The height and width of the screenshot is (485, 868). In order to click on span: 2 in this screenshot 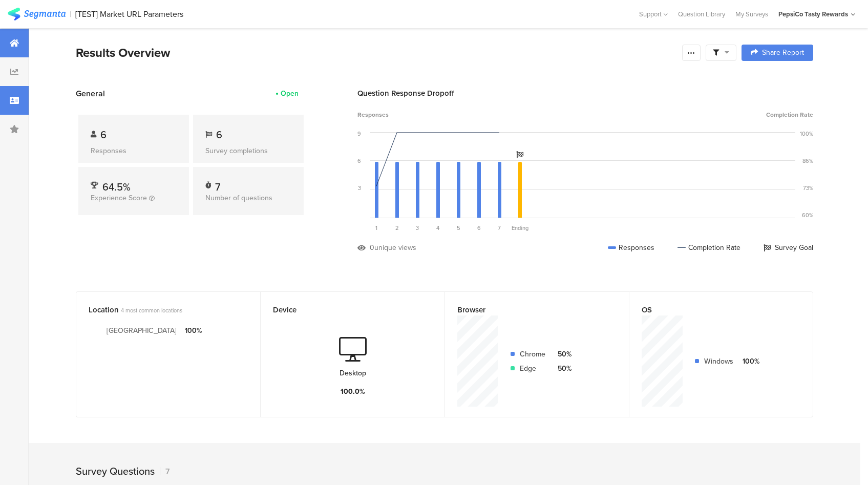, I will do `click(397, 229)`.